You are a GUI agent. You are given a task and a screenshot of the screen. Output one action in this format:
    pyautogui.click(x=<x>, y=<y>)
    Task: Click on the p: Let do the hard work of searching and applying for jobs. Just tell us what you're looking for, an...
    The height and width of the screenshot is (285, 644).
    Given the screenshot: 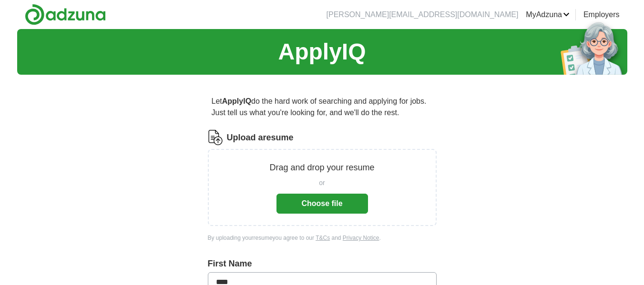 What is the action you would take?
    pyautogui.click(x=322, y=107)
    